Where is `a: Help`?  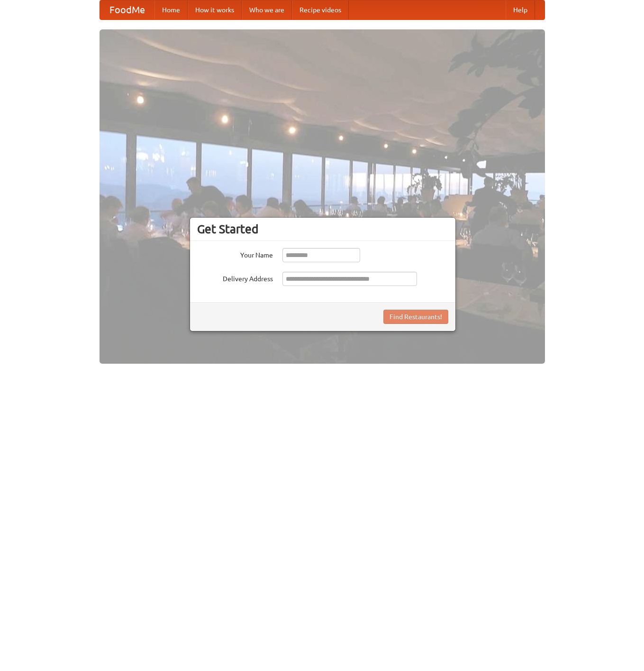 a: Help is located at coordinates (520, 10).